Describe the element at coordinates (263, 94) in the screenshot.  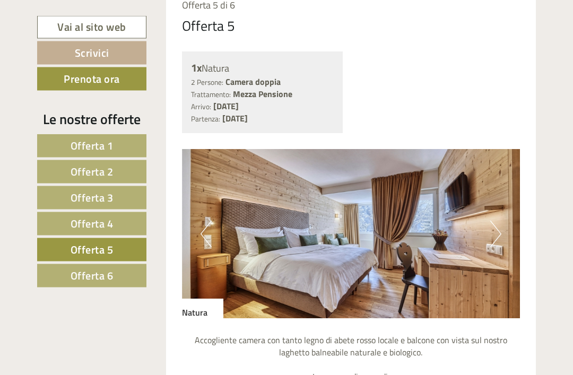
I see `b: Mezza Pensione` at that location.